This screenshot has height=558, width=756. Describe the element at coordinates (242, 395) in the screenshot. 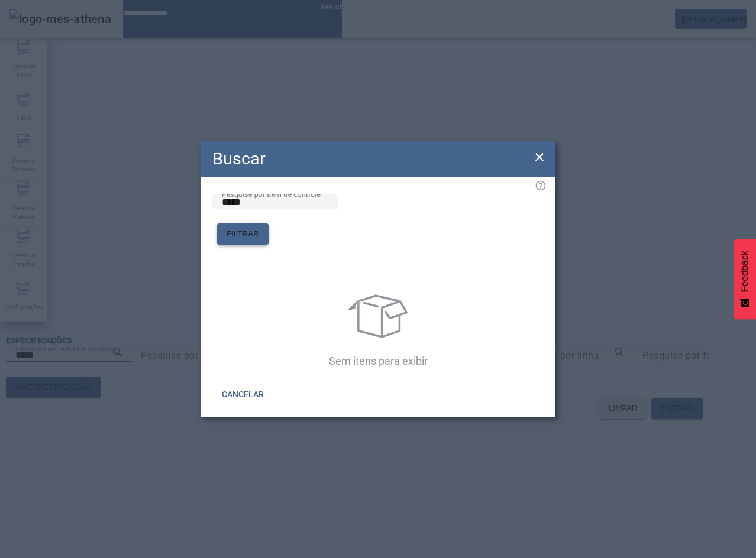

I see `span: CANCELAR` at that location.